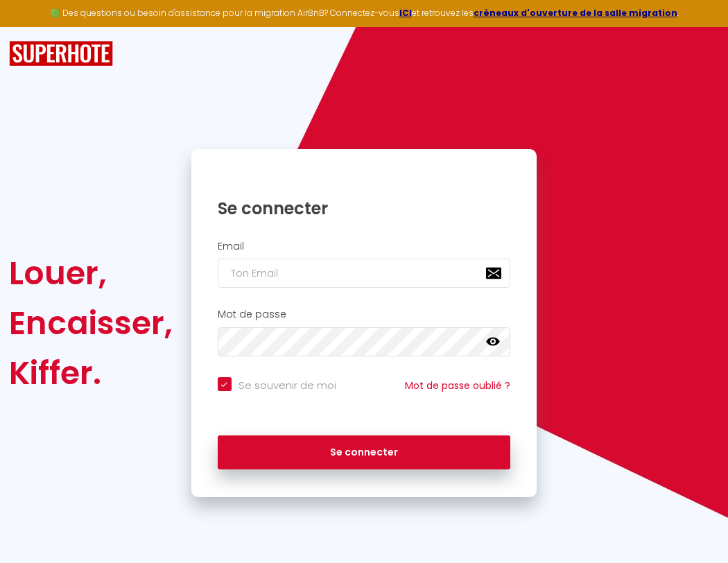 The width and height of the screenshot is (728, 563). Describe the element at coordinates (91, 273) in the screenshot. I see `div: Louer,` at that location.